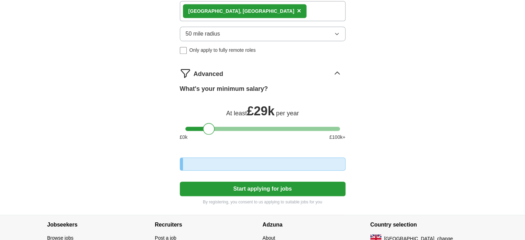 The width and height of the screenshot is (525, 240). Describe the element at coordinates (203, 34) in the screenshot. I see `span: 50 mile radius` at that location.